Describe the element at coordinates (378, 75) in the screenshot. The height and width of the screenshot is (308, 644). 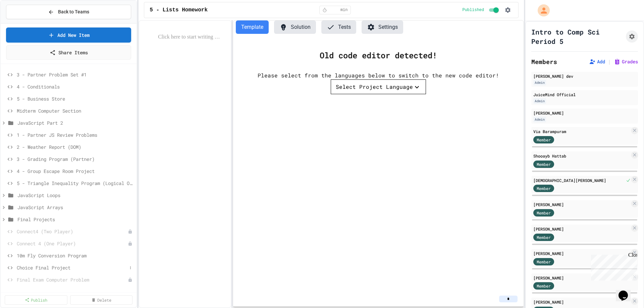
I see `div: Please select from the languages below to switch to the new code editor!` at that location.